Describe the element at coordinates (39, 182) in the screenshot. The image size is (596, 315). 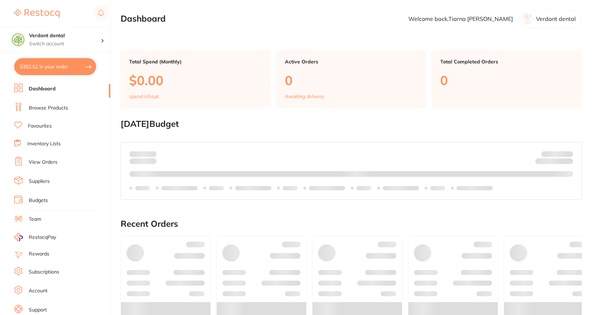
I see `a: Suppliers` at that location.